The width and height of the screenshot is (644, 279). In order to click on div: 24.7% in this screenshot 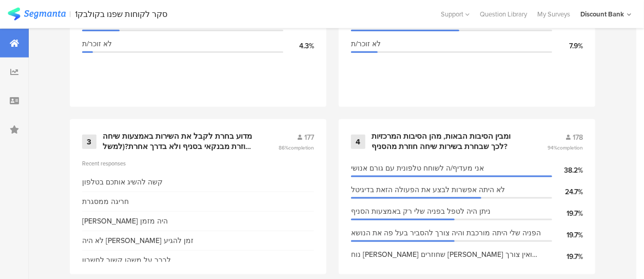, I will do `click(567, 192)`.